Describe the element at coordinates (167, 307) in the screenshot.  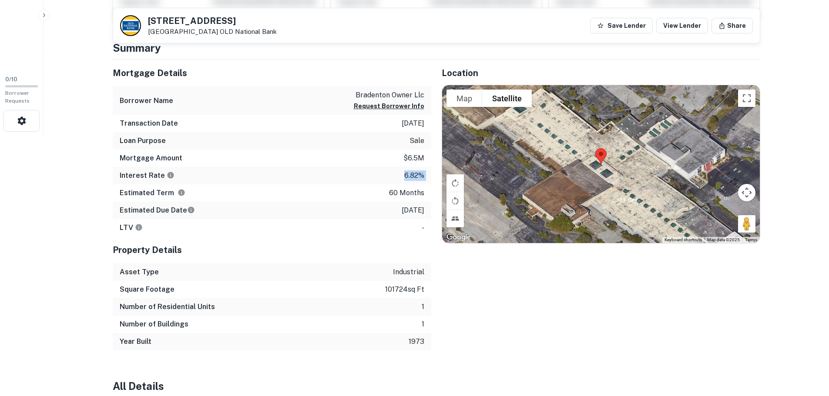
I see `h6: Number of Residential Units` at that location.